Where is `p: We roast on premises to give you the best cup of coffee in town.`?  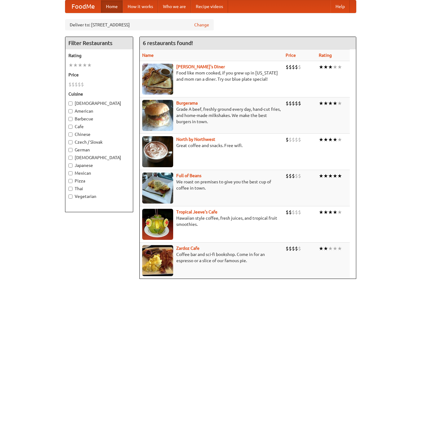 p: We roast on premises to give you the best cup of coffee in town. is located at coordinates (211, 185).